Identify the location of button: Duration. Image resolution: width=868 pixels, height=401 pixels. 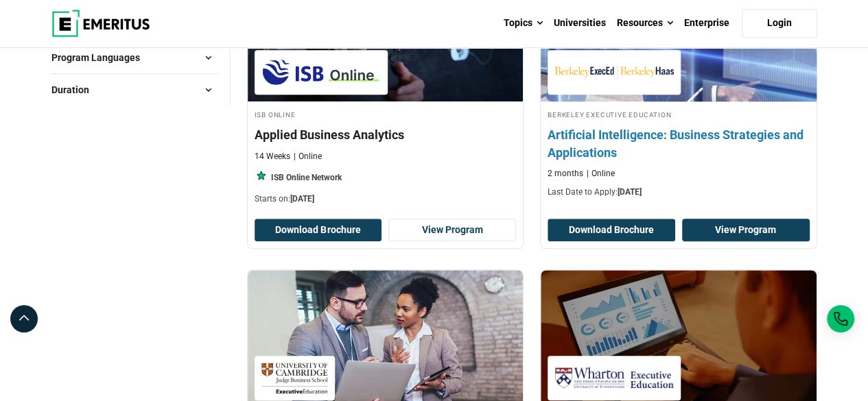
(136, 90).